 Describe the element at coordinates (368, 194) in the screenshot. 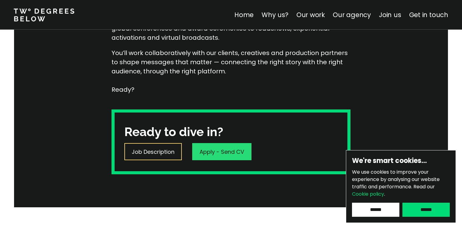

I see `a: Cookie policy` at that location.